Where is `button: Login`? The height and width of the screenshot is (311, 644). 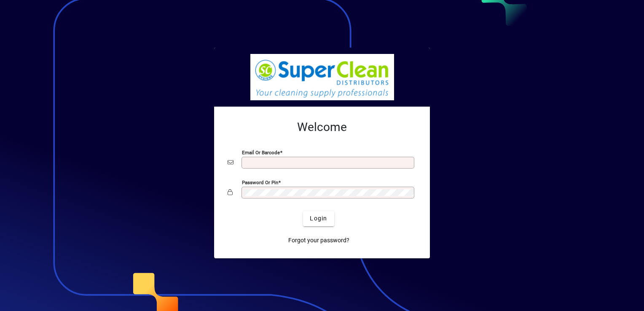
button: Login is located at coordinates (319, 219).